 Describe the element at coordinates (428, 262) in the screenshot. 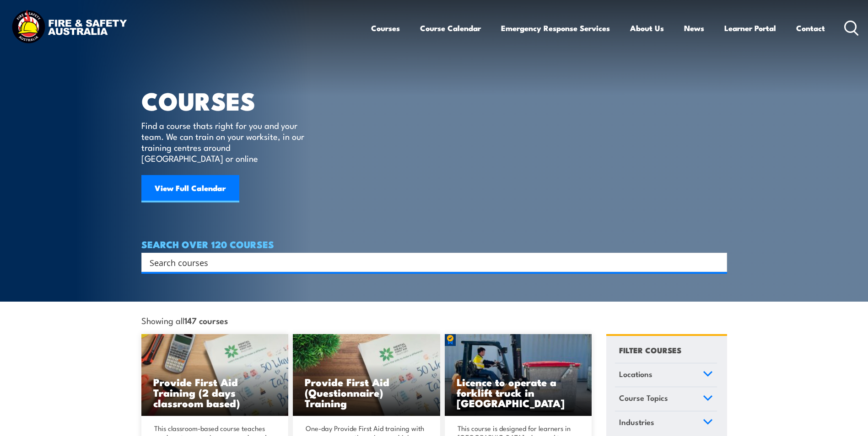

I see `input: Search input` at that location.